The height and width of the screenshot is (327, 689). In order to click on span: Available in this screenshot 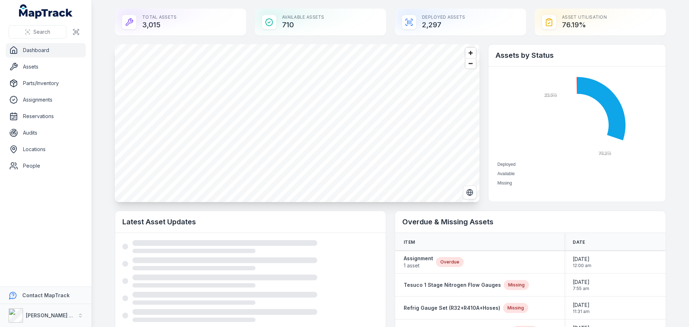, I will do `click(506, 174)`.